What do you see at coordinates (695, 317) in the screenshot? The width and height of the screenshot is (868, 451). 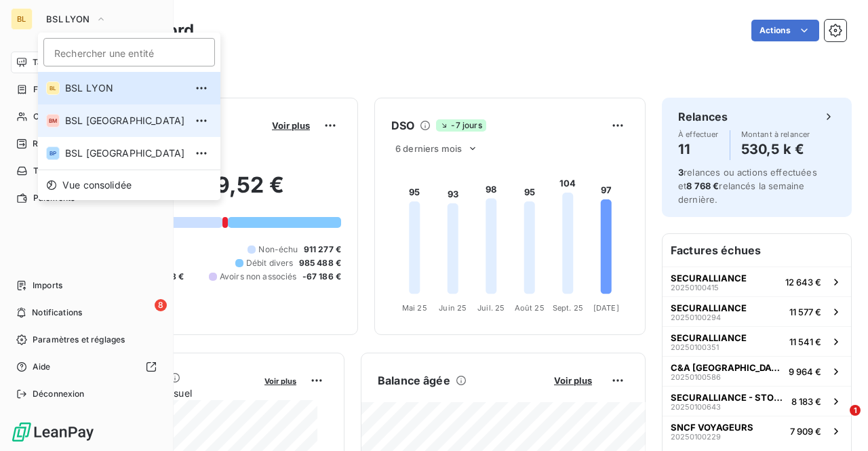 I see `span: 20250100294` at bounding box center [695, 317].